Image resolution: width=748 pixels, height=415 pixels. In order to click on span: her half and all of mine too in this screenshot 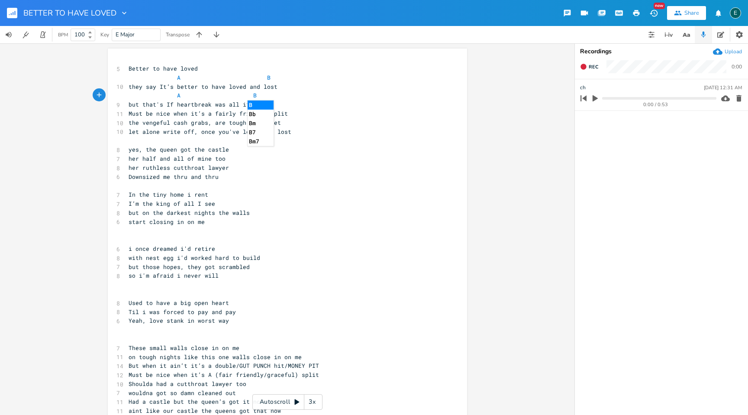, I will do `click(177, 158)`.